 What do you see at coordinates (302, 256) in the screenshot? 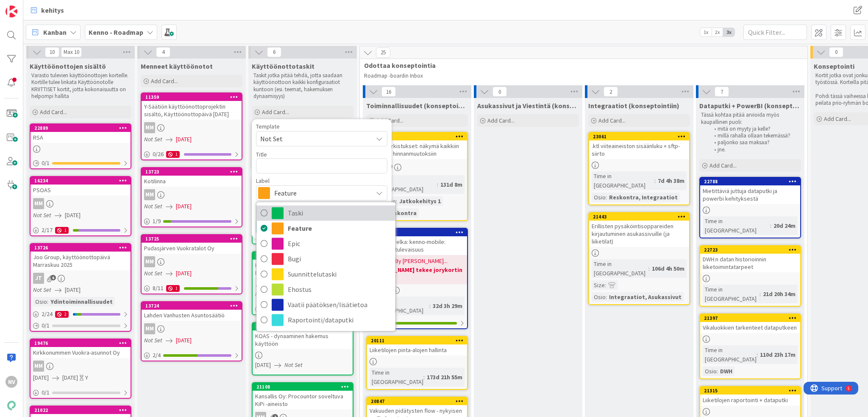
I see `div: 21377` at bounding box center [302, 256].